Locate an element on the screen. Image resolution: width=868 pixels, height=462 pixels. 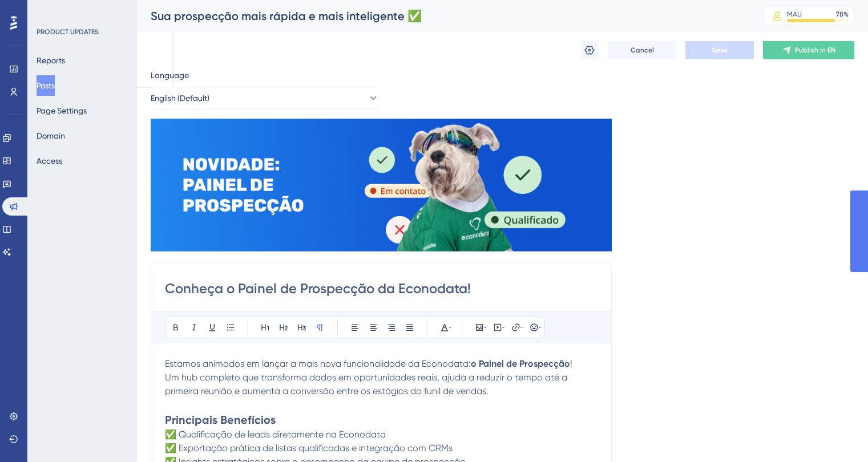
span: Um hub completo que transforma dados em oportunidades reais, ajuda a reduzir o tempo até a primei... is located at coordinates (367, 384).